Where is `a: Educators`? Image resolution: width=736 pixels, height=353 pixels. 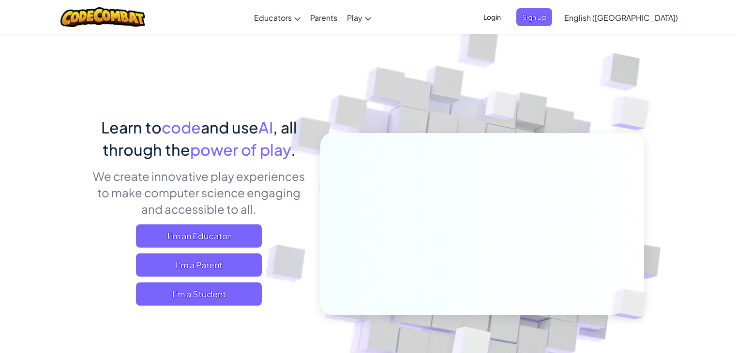
a: Educators is located at coordinates (277, 17).